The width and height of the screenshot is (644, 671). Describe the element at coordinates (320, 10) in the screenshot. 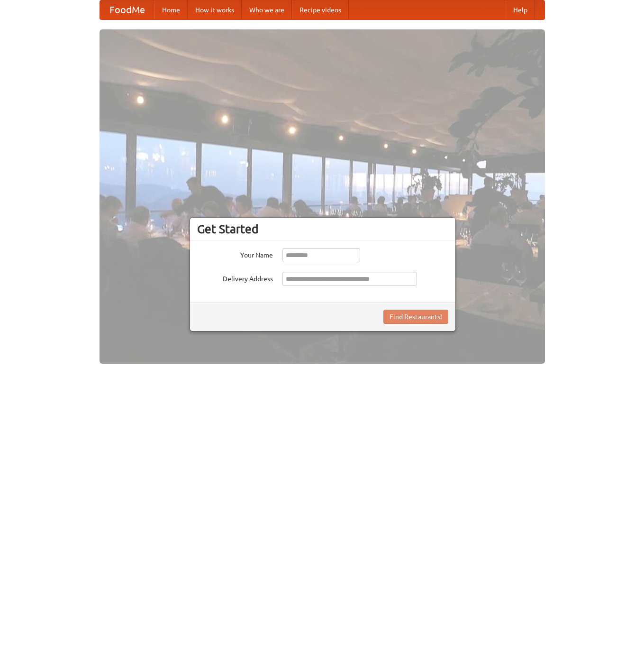

I see `a: Recipe videos` at that location.